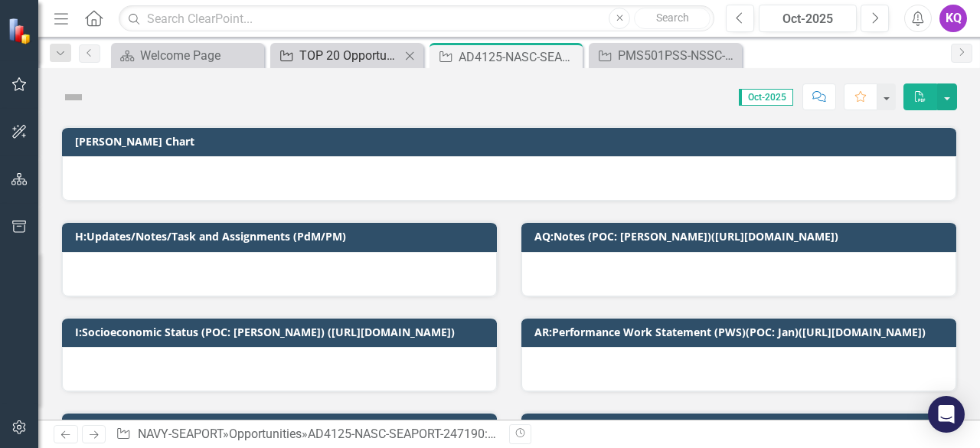  What do you see at coordinates (673, 18) in the screenshot?
I see `button: Search` at bounding box center [673, 18].